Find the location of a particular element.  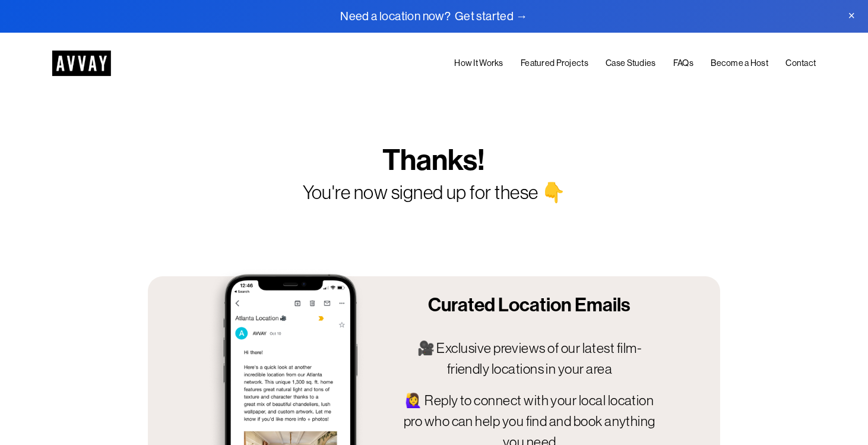

h2: Curated Location Emails is located at coordinates (529, 305).